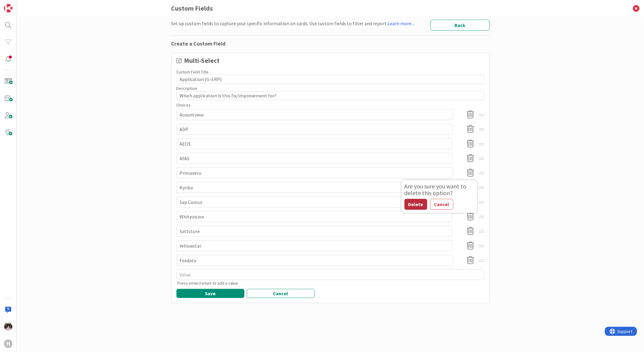 This screenshot has width=644, height=352. What do you see at coordinates (331, 283) in the screenshot?
I see `p: Press enter/return to add a value` at bounding box center [331, 283].